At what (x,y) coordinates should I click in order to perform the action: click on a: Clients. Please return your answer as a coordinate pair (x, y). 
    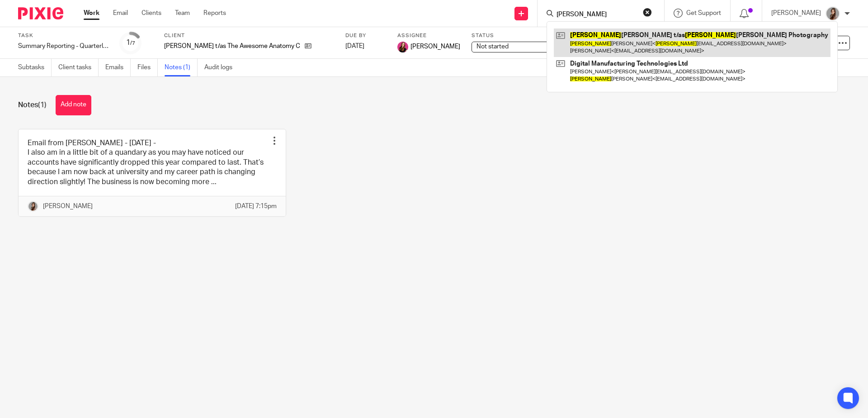
    Looking at the image, I should click on (152, 13).